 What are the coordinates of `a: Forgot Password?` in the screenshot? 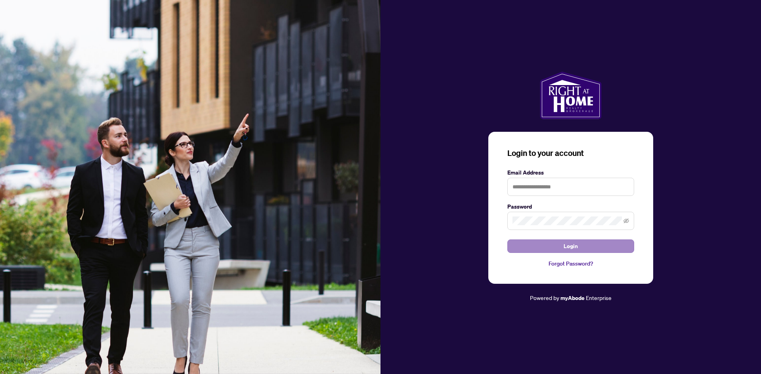 It's located at (570, 264).